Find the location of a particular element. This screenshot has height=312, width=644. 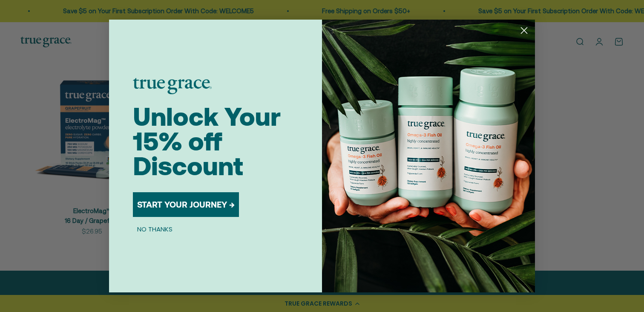

span: Unlock Your 15% off Discount is located at coordinates (206, 141).